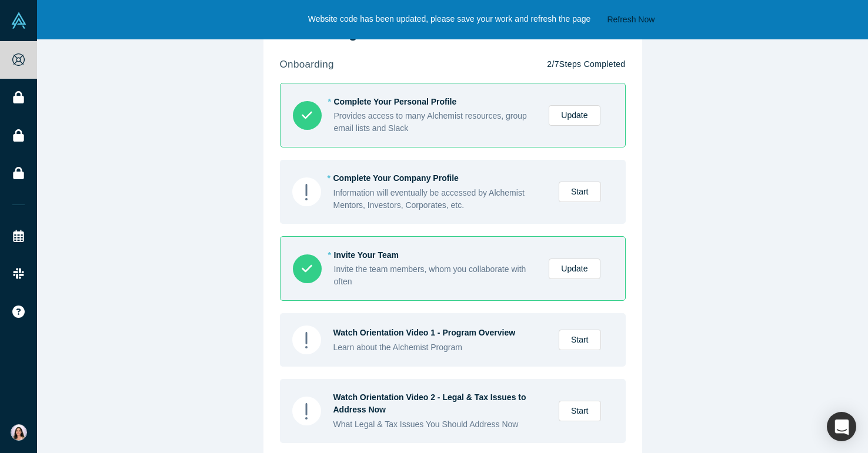 The image size is (868, 453). I want to click on button: Refresh Now, so click(630, 19).